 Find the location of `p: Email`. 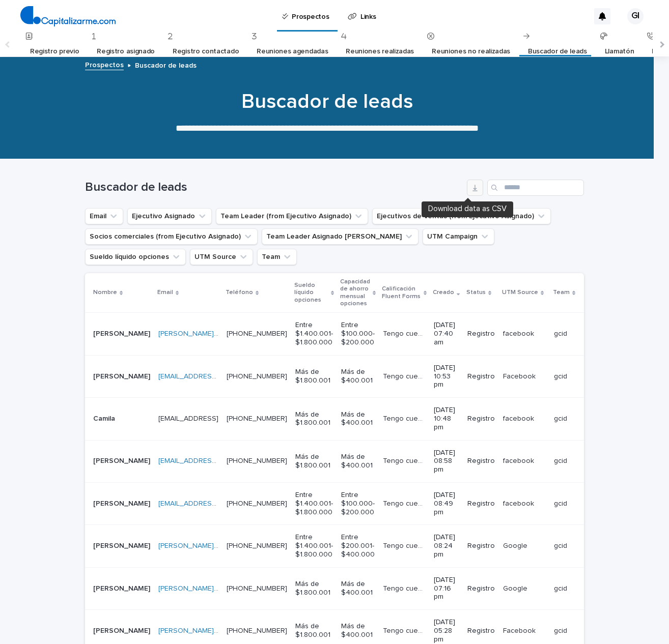

p: Email is located at coordinates (165, 293).